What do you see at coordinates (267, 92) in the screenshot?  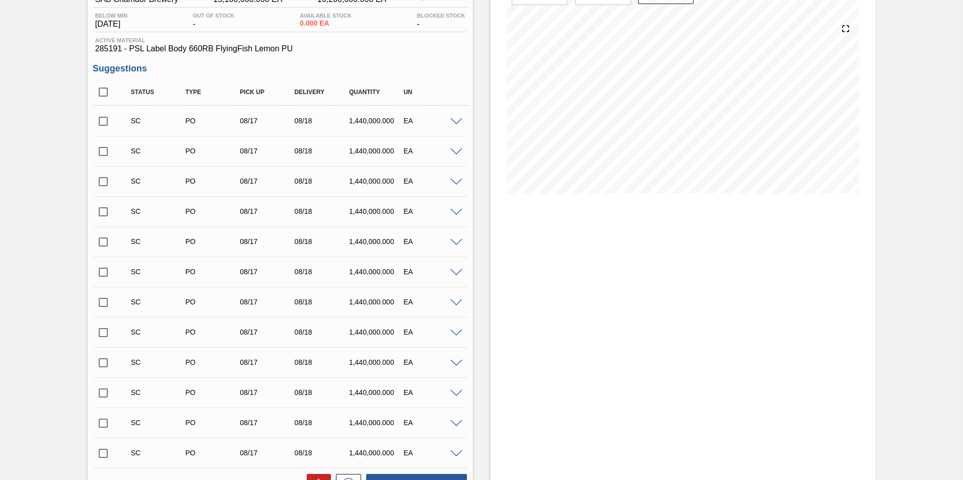 I see `div: Pick up` at bounding box center [267, 92].